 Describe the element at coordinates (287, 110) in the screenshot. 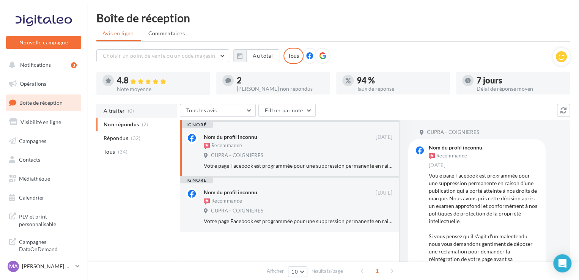

I see `button: Filtrer par note` at that location.